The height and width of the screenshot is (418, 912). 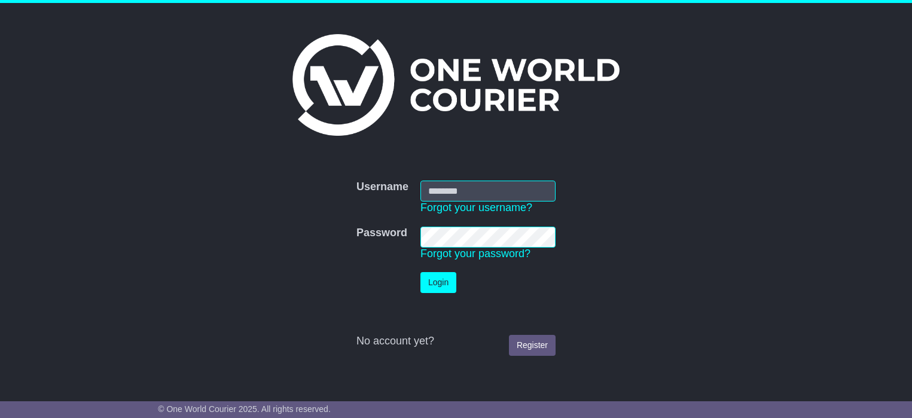 I want to click on a: Register, so click(x=532, y=345).